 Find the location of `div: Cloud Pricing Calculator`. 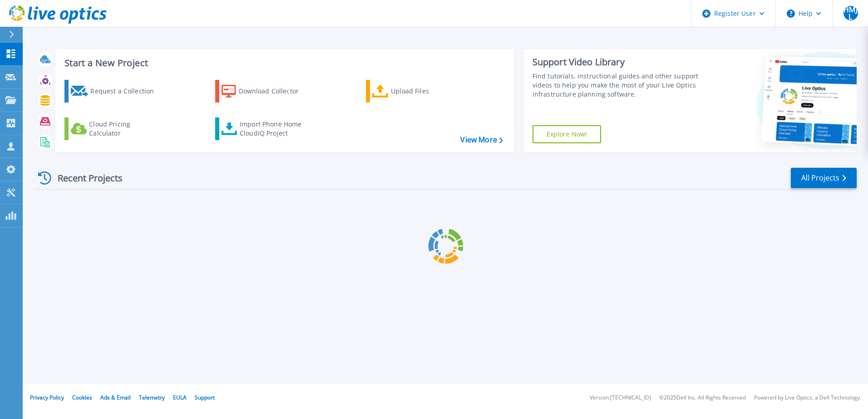

div: Cloud Pricing Calculator is located at coordinates (125, 129).